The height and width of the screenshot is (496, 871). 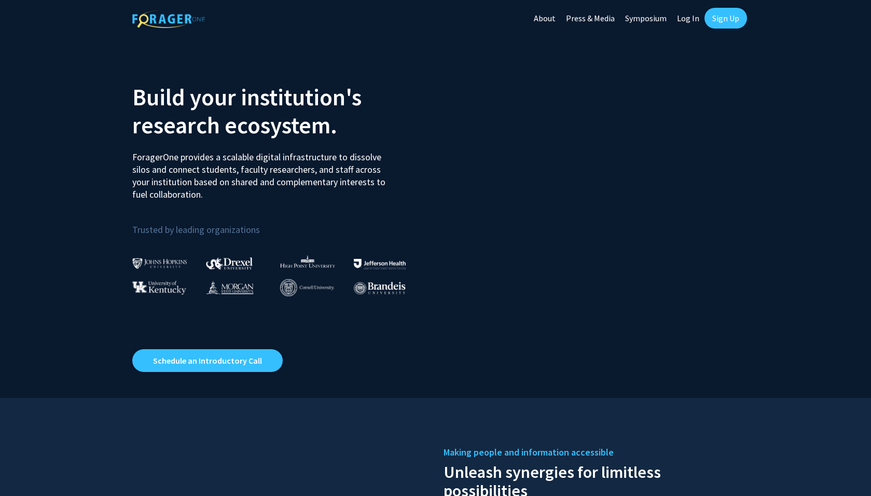 I want to click on h5: Making people and information accessible, so click(x=591, y=452).